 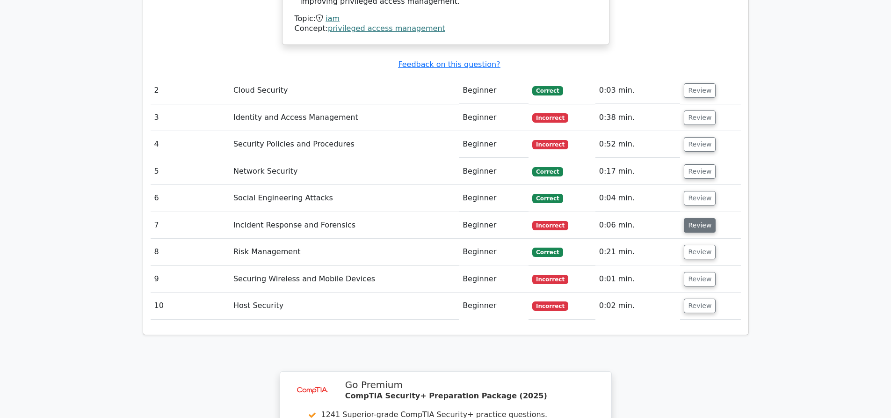 I want to click on td: Host Security, so click(x=344, y=306).